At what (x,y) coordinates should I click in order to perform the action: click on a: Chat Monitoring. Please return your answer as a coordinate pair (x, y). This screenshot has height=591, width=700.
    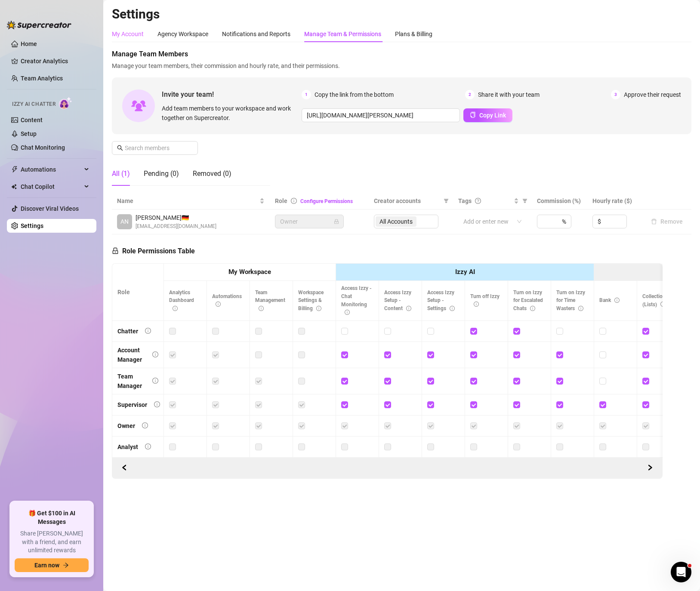
    Looking at the image, I should click on (43, 148).